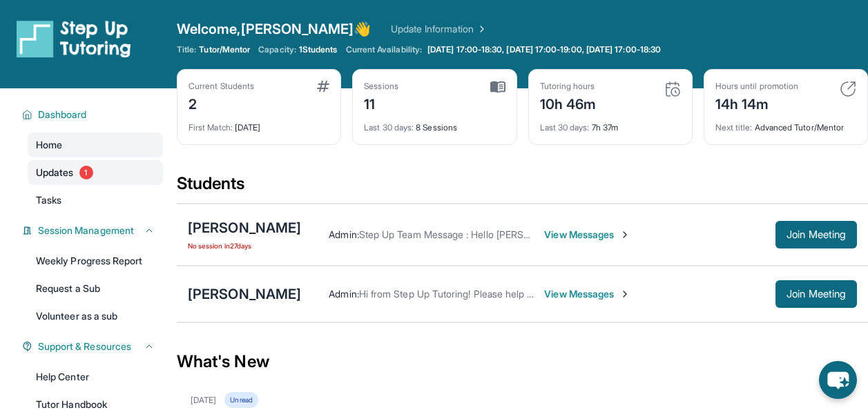 The height and width of the screenshot is (410, 868). Describe the element at coordinates (95, 173) in the screenshot. I see `a: Updates1` at that location.